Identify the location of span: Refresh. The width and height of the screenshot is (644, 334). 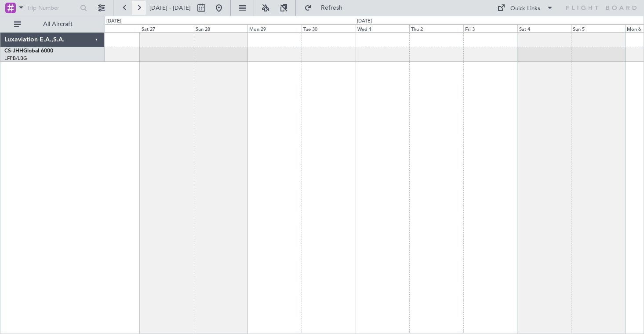
(332, 8).